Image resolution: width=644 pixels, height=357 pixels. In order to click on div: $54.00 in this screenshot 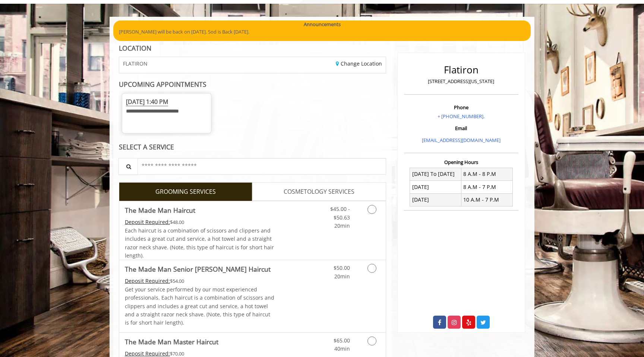, I will do `click(200, 281)`.